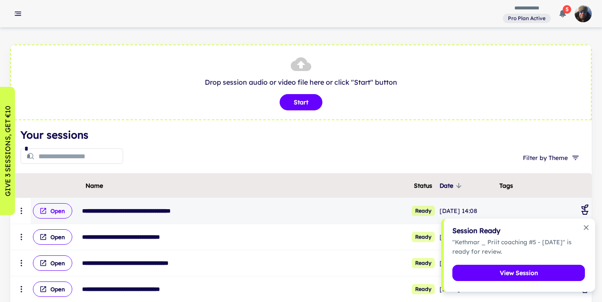 The height and width of the screenshot is (302, 602). Describe the element at coordinates (563, 14) in the screenshot. I see `button: 5` at that location.